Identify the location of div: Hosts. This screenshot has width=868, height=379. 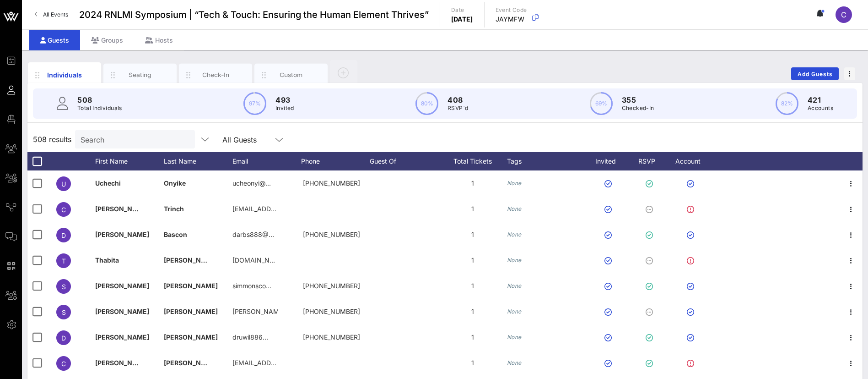
(159, 40).